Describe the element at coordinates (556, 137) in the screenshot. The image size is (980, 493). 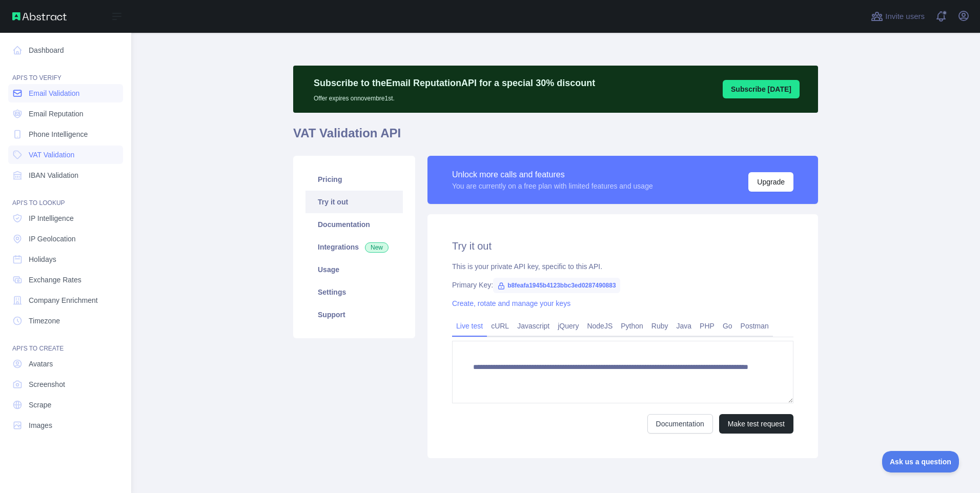
I see `h1: VAT Validation API` at that location.